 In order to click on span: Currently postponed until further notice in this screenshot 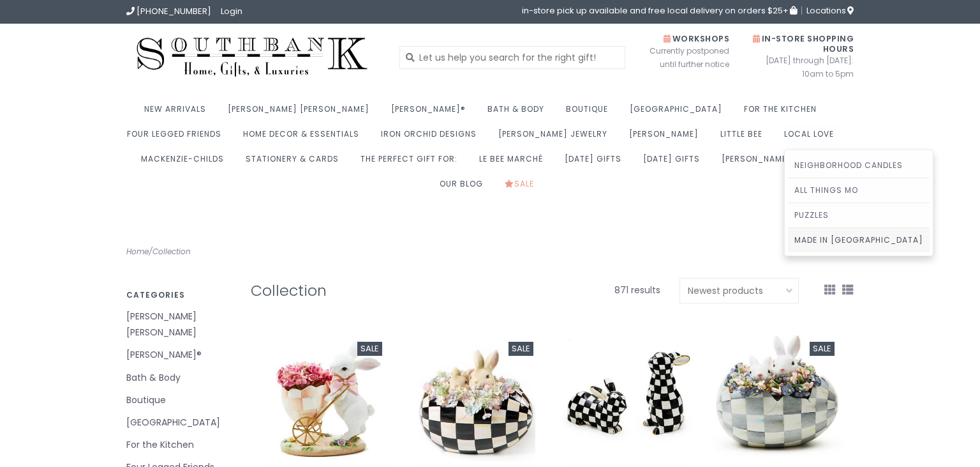, I will do `click(682, 57)`.